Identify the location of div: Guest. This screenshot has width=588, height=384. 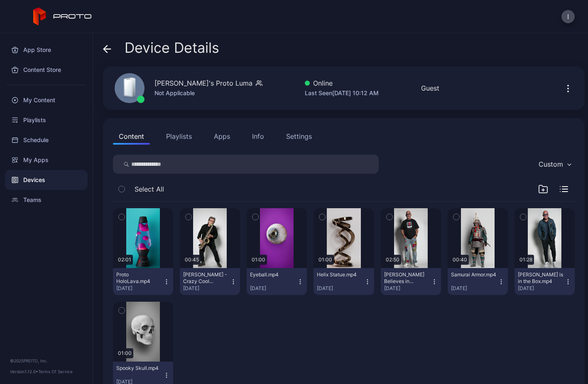
(430, 88).